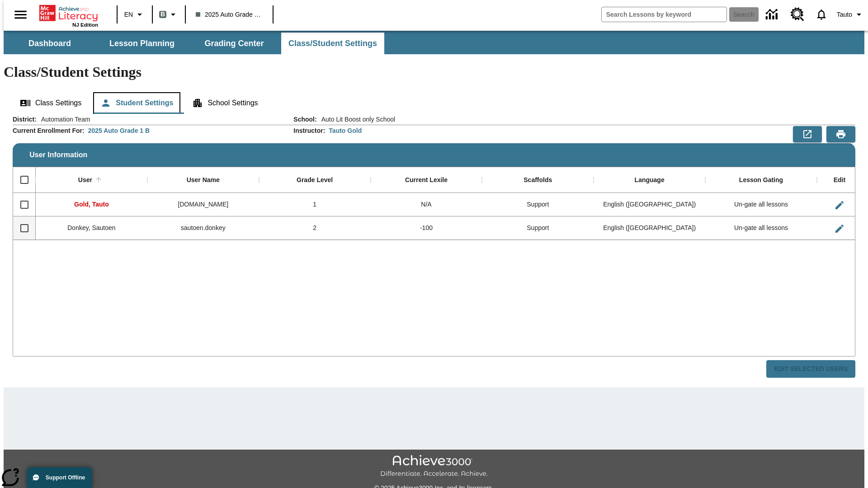  What do you see at coordinates (234, 44) in the screenshot?
I see `span: Grading Center` at bounding box center [234, 44].